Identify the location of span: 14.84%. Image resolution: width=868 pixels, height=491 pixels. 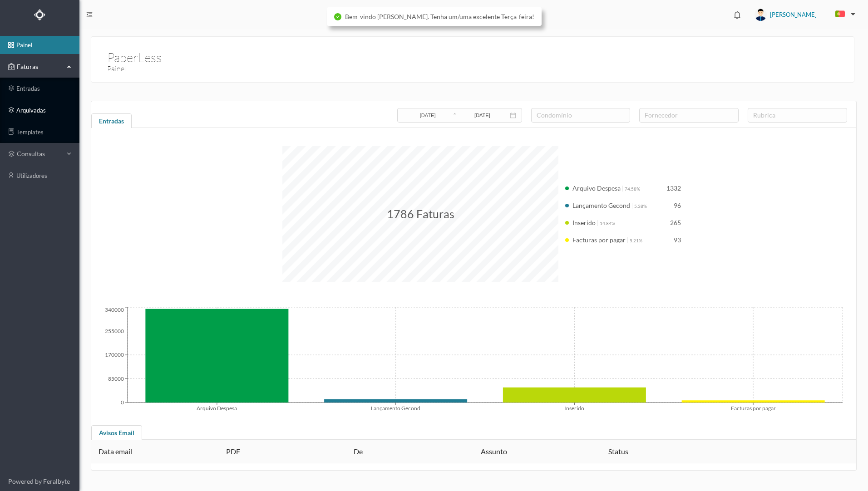
(607, 223).